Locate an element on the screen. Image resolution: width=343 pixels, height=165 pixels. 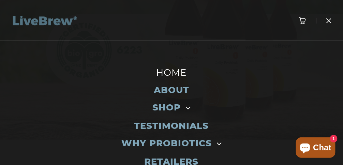
a: HOME is located at coordinates (172, 73).